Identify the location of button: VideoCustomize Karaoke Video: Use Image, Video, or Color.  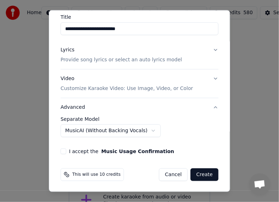
(139, 83).